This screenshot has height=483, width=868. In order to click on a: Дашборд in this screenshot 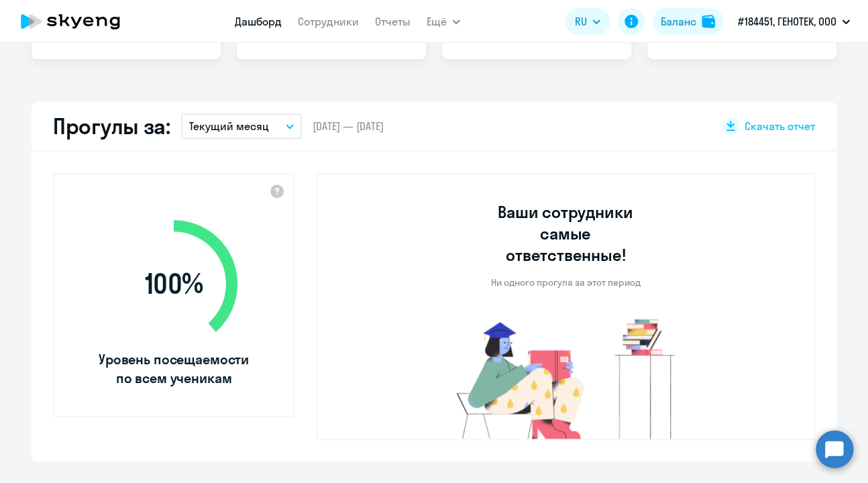, I will do `click(258, 22)`.